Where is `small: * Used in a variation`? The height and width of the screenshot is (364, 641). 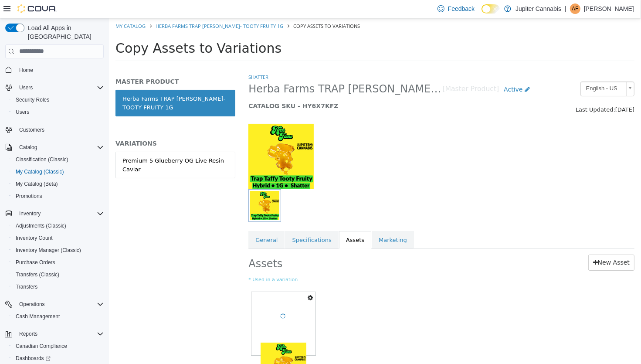 small: * Used in a variation is located at coordinates (332, 262).